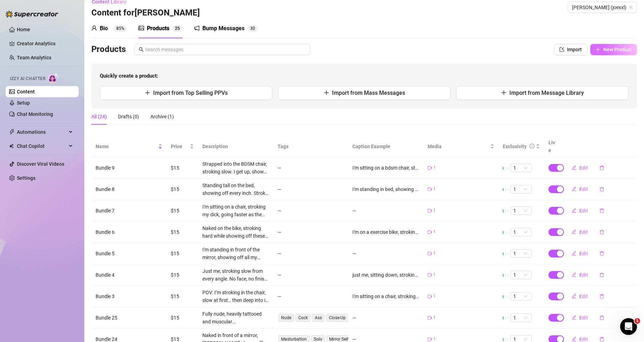  What do you see at coordinates (236, 189) in the screenshot?
I see `div: Standing tall on the bed, showing off every inch. Stroke starts slow… then I take control and go ...` at bounding box center [236, 189].